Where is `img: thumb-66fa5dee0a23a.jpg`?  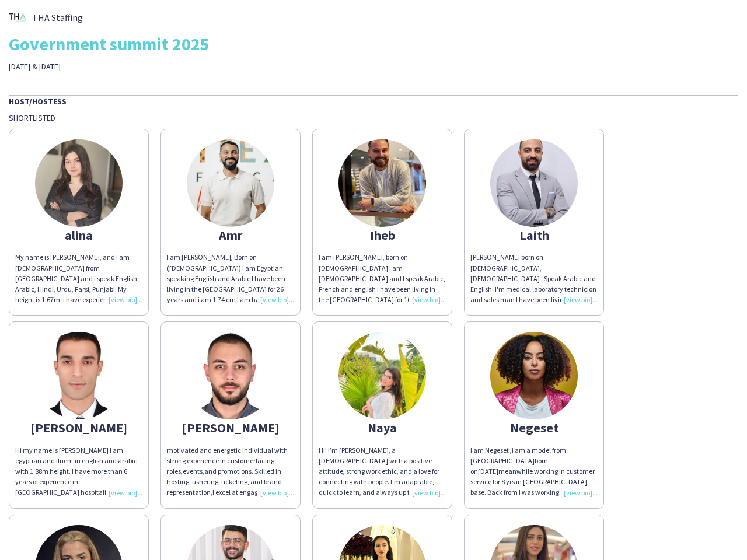
img: thumb-66fa5dee0a23a.jpg is located at coordinates (382, 183).